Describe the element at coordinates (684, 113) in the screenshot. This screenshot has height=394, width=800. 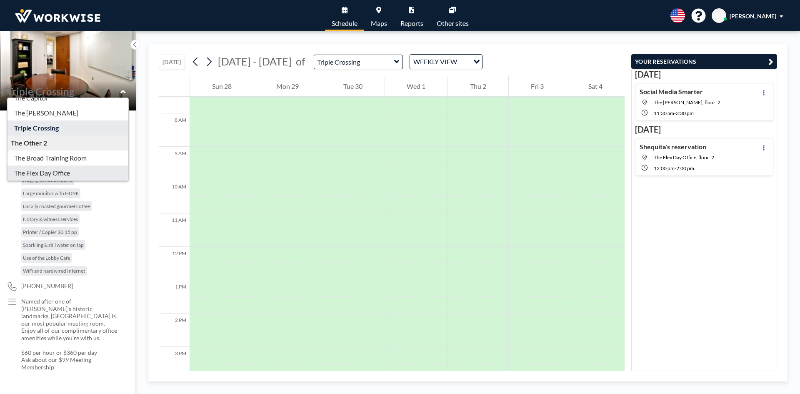
I see `span: 3:30 PM` at that location.